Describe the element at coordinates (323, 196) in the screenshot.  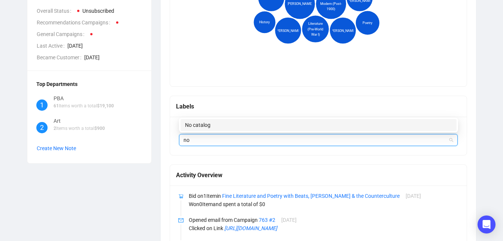
I see `p: Bid on 1 Item in` at that location.